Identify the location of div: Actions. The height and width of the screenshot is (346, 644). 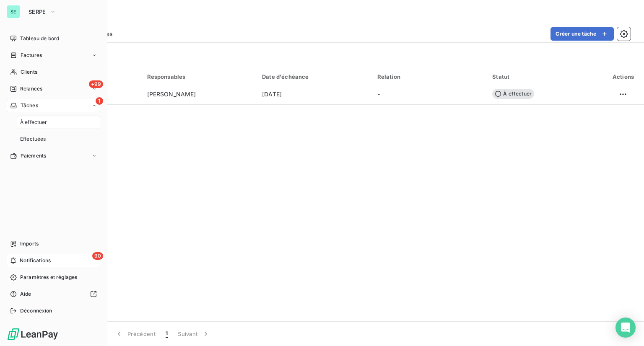
(624, 77).